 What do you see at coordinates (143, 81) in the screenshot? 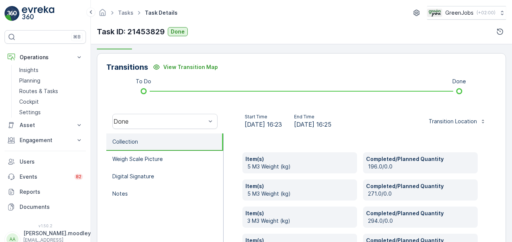
I see `p: To Do` at bounding box center [143, 81].